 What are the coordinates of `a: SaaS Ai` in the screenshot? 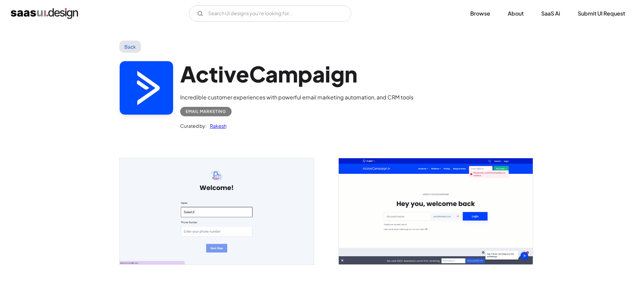 It's located at (551, 13).